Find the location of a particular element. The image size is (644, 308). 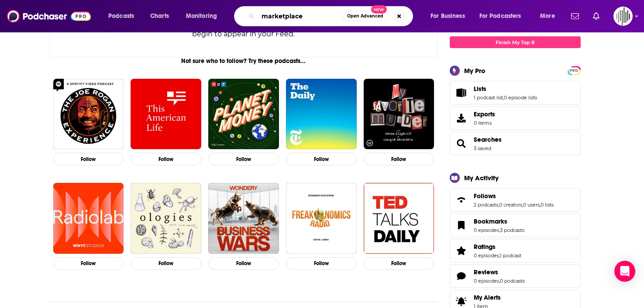

img: The Joe Rogan Experience is located at coordinates (89, 114).